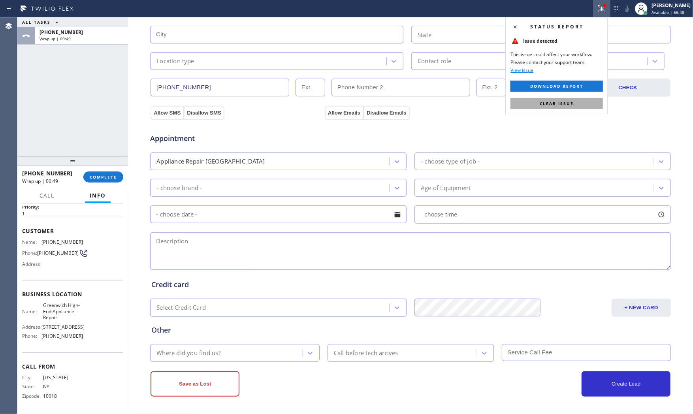 Image resolution: width=693 pixels, height=414 pixels. I want to click on div: - choose brand -, so click(179, 188).